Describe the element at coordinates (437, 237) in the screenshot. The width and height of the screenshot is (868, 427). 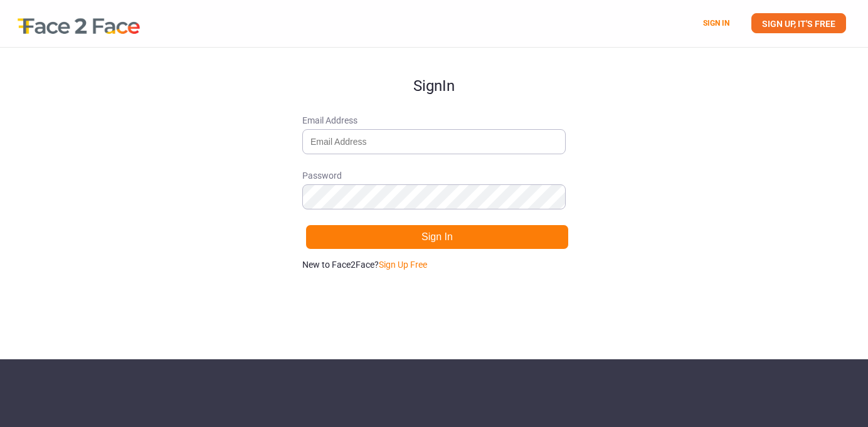
I see `button: Sign In` at that location.